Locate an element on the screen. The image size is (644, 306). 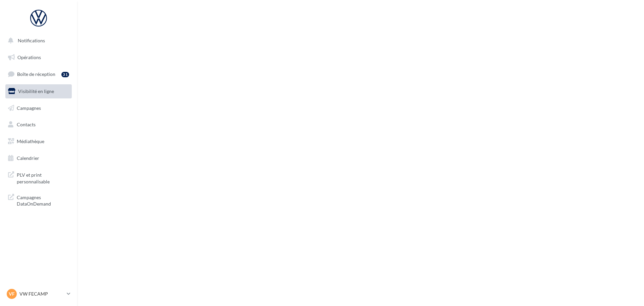
span: Contacts is located at coordinates (26, 124).